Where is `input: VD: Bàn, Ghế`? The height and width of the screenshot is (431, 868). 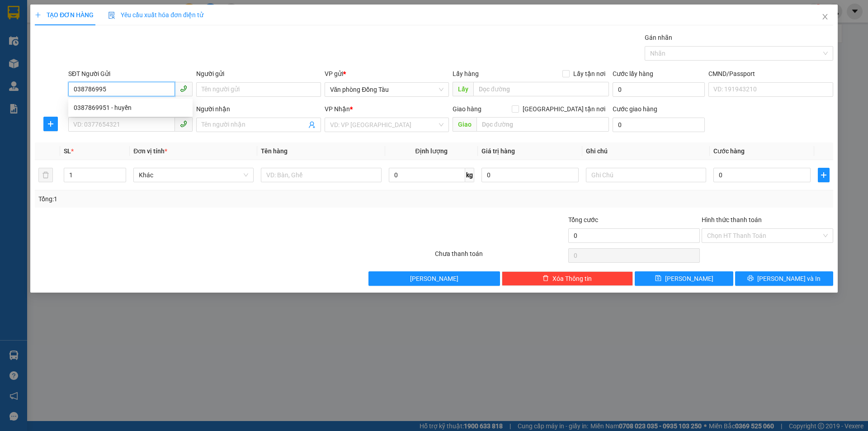
input: VD: Bàn, Ghế is located at coordinates (321, 175).